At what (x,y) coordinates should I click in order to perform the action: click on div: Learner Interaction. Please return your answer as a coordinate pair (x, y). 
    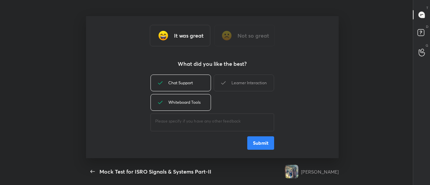
    Looking at the image, I should click on (244, 83).